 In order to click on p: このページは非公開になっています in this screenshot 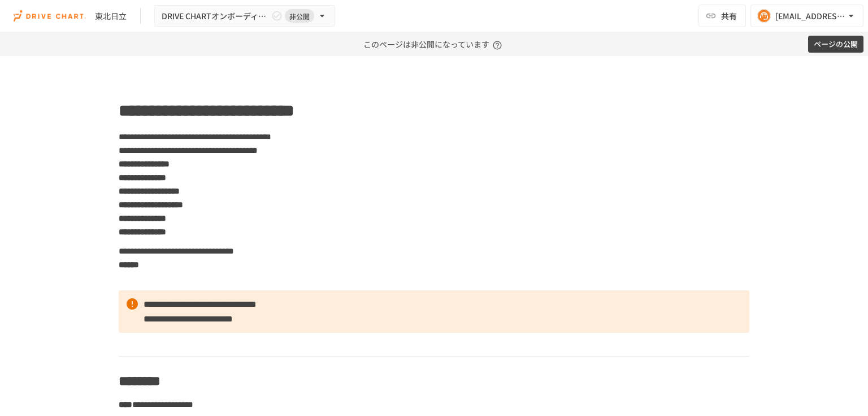, I will do `click(434, 44)`.